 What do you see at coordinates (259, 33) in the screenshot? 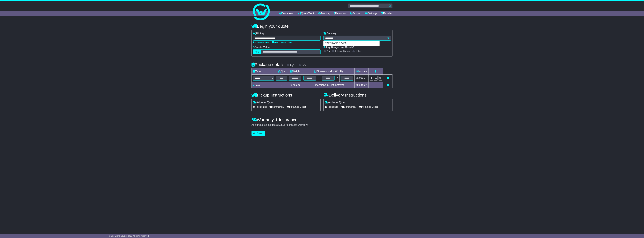
I see `label: Pickup` at bounding box center [259, 33].